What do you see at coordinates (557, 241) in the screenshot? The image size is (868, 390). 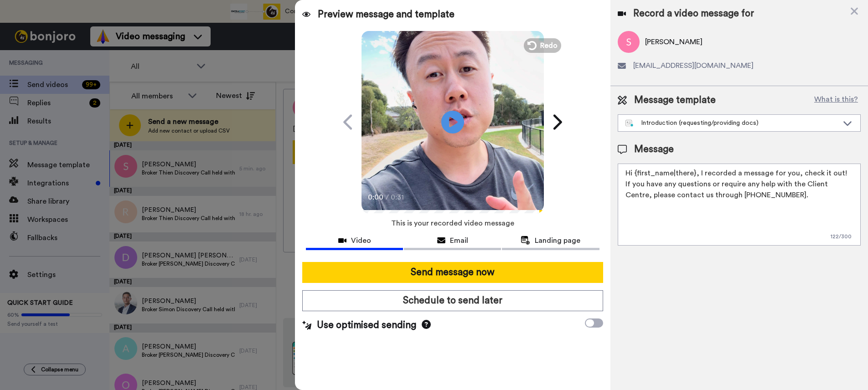 I see `span: Landing page` at bounding box center [557, 241].